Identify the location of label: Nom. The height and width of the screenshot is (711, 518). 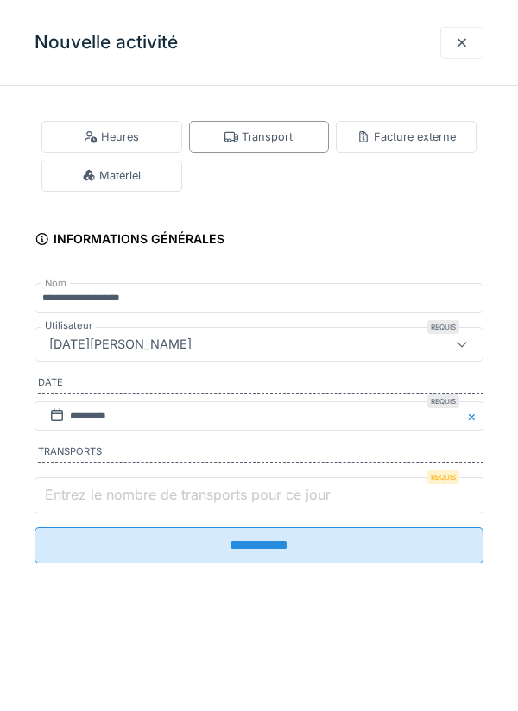
(55, 283).